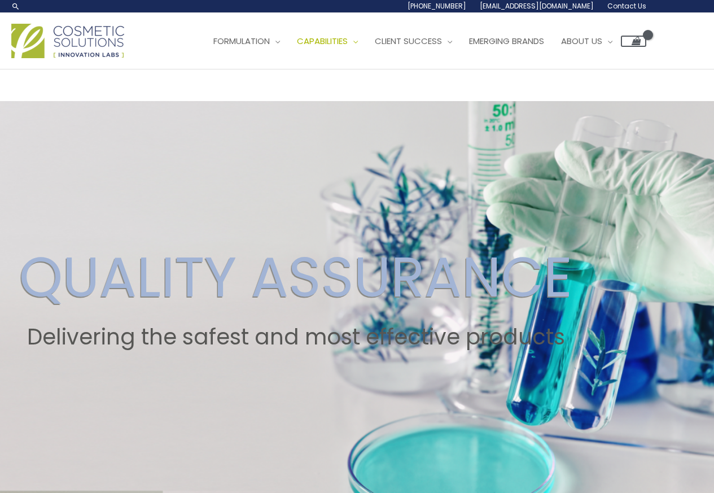 This screenshot has width=714, height=493. Describe the element at coordinates (413, 41) in the screenshot. I see `a: Client Success` at that location.